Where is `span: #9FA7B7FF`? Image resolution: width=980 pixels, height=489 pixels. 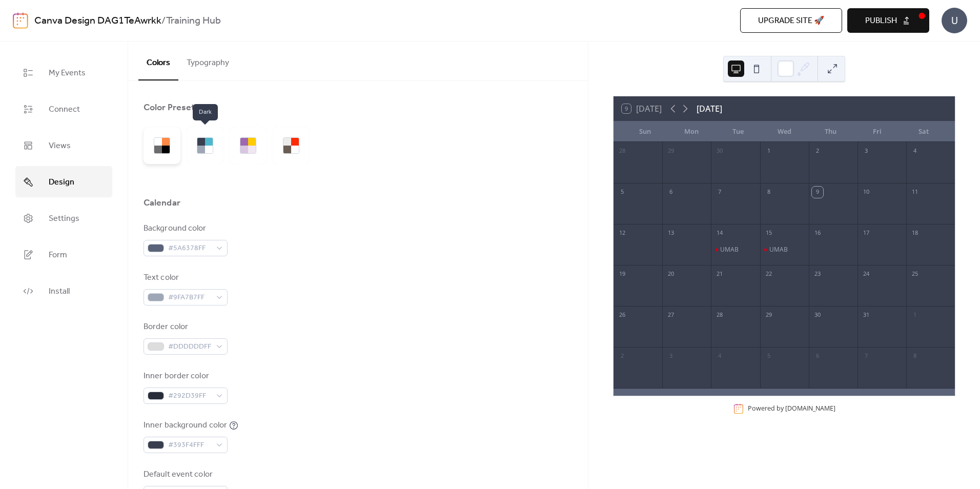 span: #9FA7B7FF is located at coordinates (190, 298).